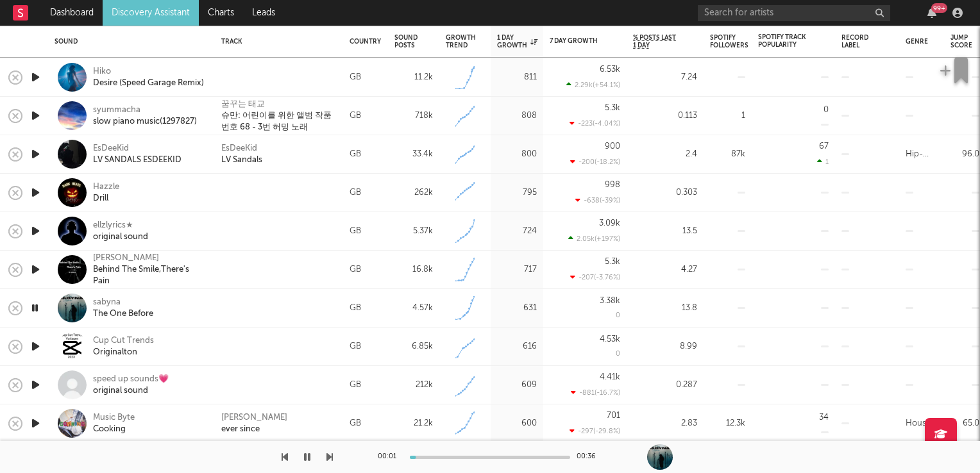 Image resolution: width=980 pixels, height=473 pixels. Describe the element at coordinates (114, 424) in the screenshot. I see `a: Music ByteCooking` at that location.